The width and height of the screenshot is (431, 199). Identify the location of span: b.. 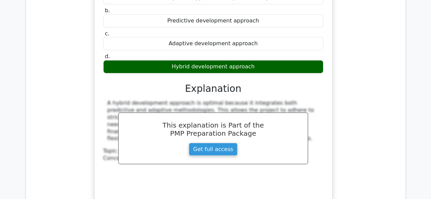
(107, 10).